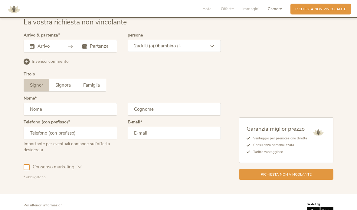 The width and height of the screenshot is (357, 210). I want to click on label: Telefono (con prefisso), so click(47, 122).